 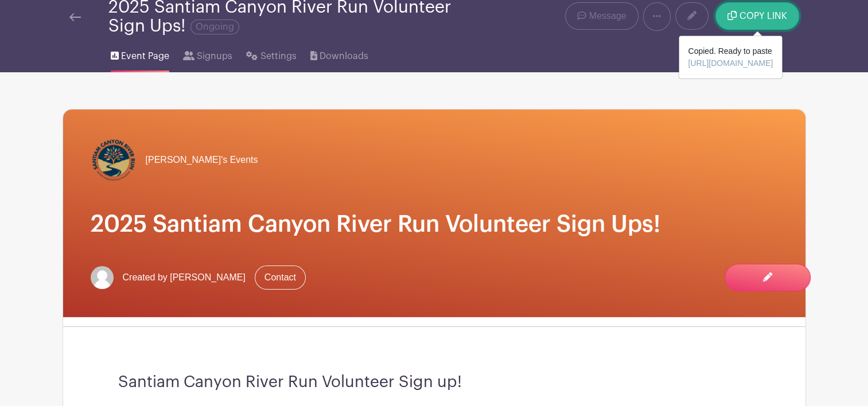 I want to click on span: Ongoing, so click(x=215, y=26).